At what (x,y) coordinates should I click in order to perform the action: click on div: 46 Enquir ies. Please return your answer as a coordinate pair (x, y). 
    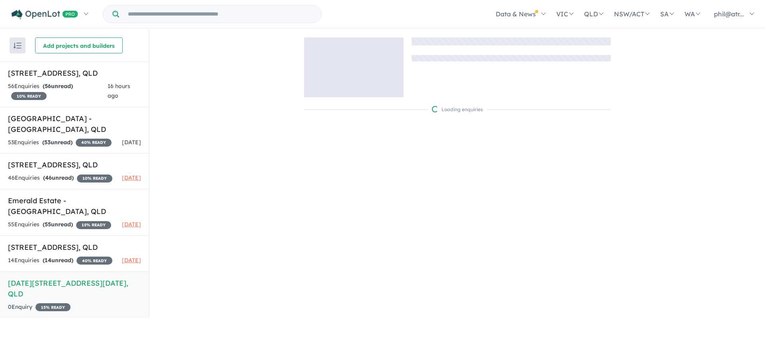
    Looking at the image, I should click on (60, 178).